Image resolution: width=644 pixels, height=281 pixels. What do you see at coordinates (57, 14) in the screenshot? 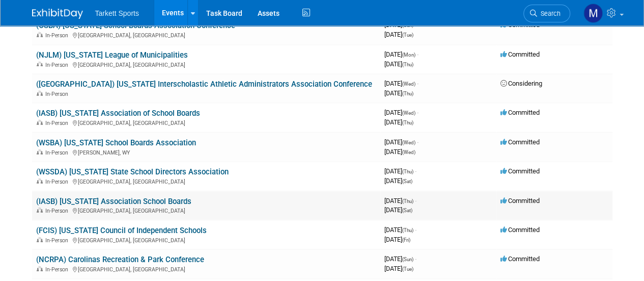
I see `img: ExhibitDay` at bounding box center [57, 14].